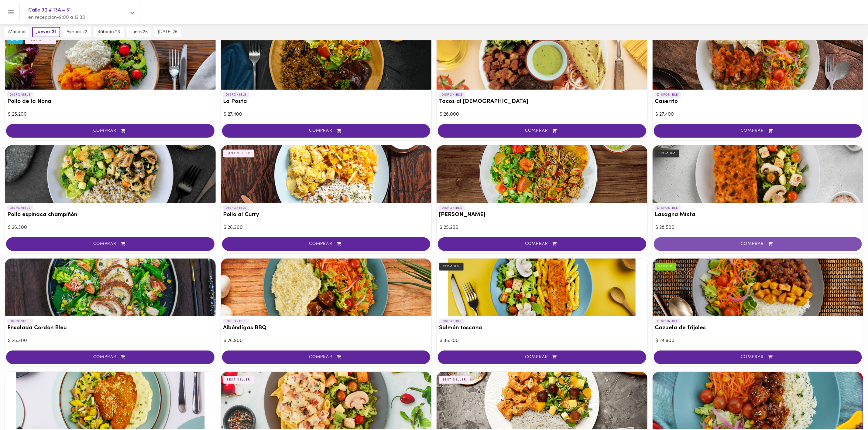 Image resolution: width=868 pixels, height=430 pixels. Describe the element at coordinates (326, 287) in the screenshot. I see `div: Albóndigas BBQ` at that location.